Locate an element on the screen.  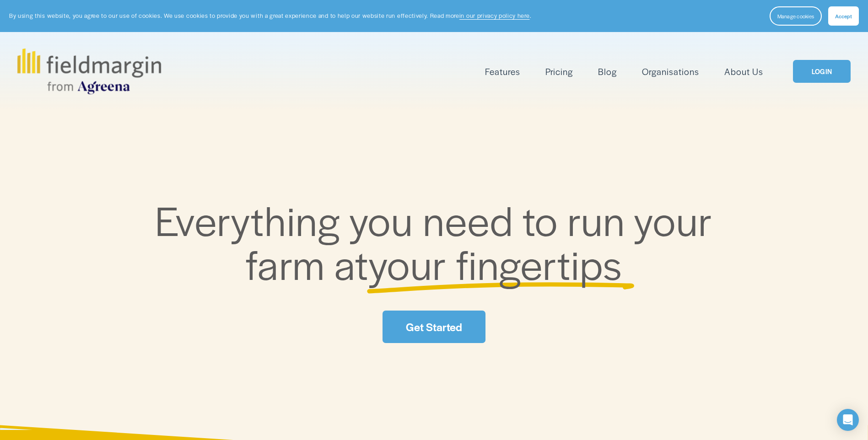
a: folder dropdown is located at coordinates (503, 71).